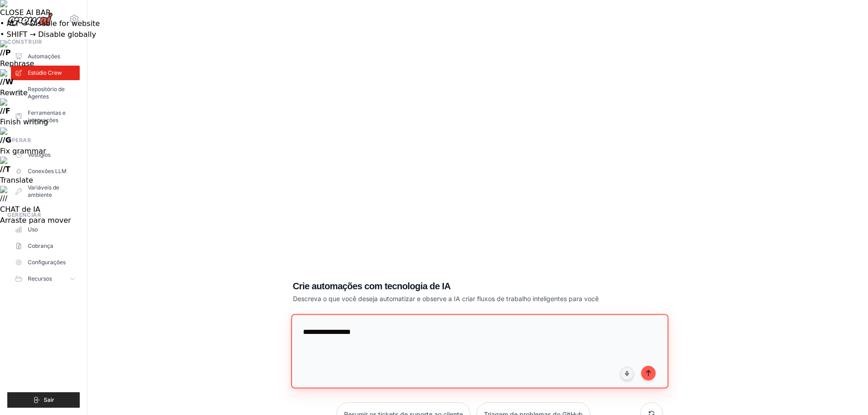  What do you see at coordinates (446, 299) in the screenshot?
I see `font: Descreva o que você deseja automatizar e observe a IA criar fluxos de trabalho inteligentes para ...` at bounding box center [446, 299].